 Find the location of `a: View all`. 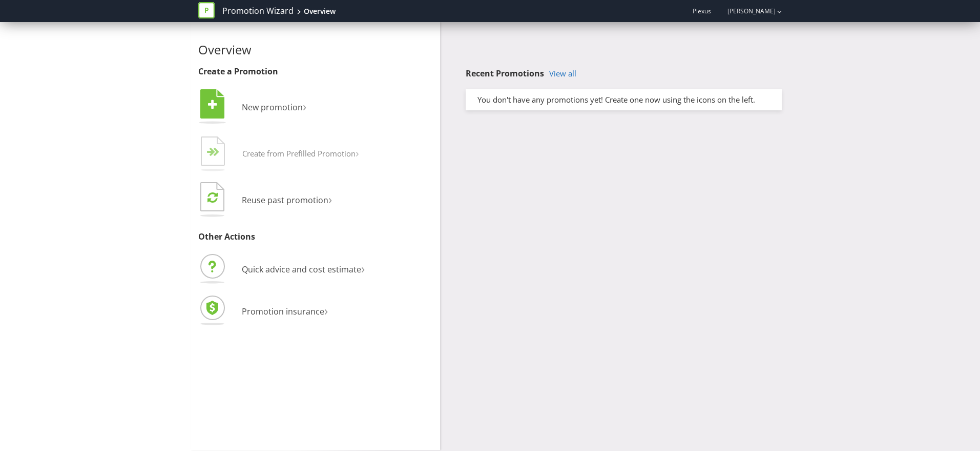

a: View all is located at coordinates (563, 73).